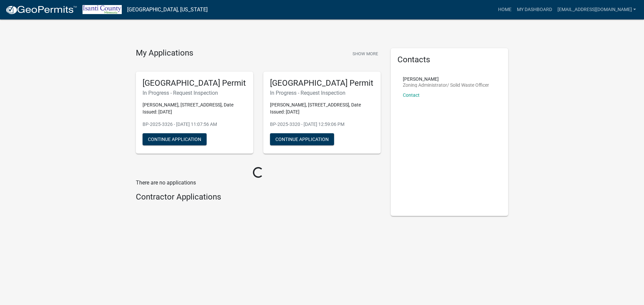 The height and width of the screenshot is (305, 644). What do you see at coordinates (102, 9) in the screenshot?
I see `img: Isanti County, Minnesota` at bounding box center [102, 9].